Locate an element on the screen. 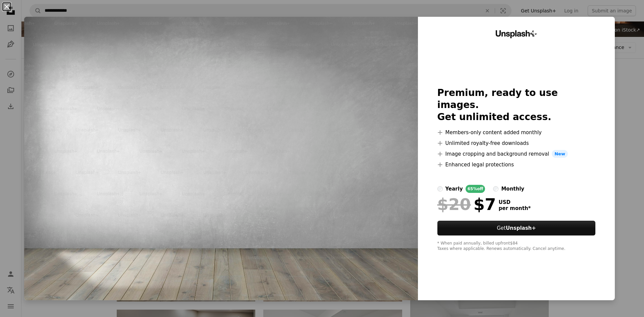  li: Image cropping and background removal is located at coordinates (516, 154).